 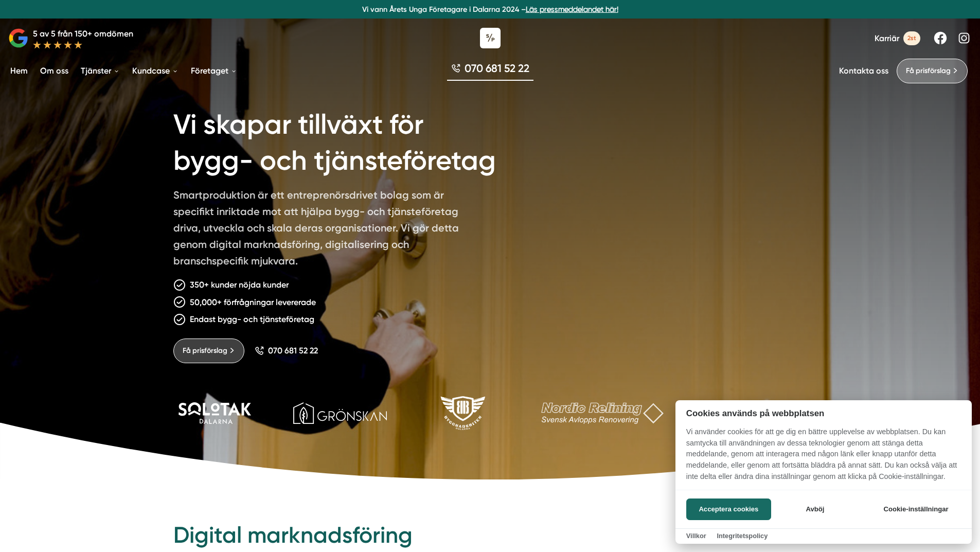 I want to click on button: Avböj, so click(x=814, y=510).